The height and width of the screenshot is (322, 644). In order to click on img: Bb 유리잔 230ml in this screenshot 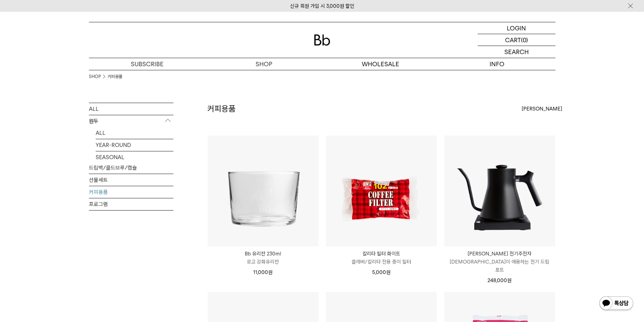, I will do `click(263, 191)`.